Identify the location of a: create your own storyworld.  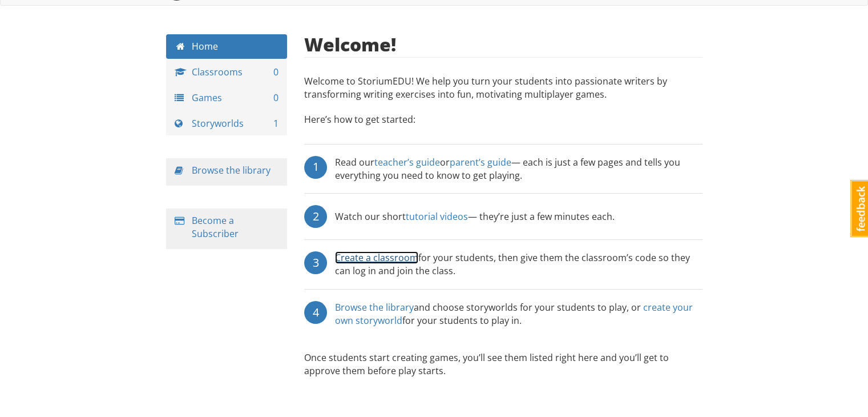
(514, 313).